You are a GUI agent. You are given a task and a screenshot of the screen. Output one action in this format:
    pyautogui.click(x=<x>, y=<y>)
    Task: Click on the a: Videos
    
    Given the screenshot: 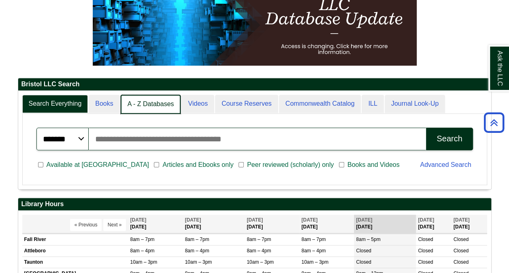 What is the action you would take?
    pyautogui.click(x=198, y=104)
    